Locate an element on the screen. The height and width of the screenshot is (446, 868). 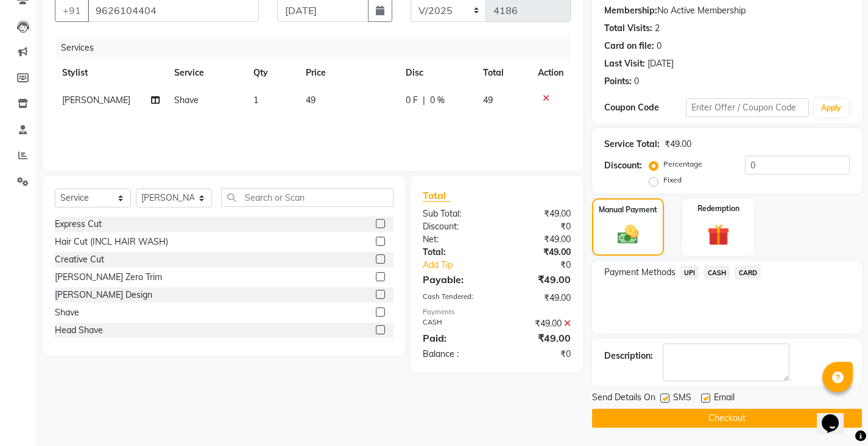
div: Card on file: is located at coordinates (629, 46).